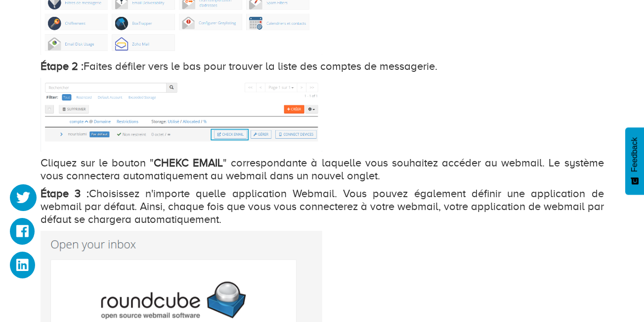  I want to click on b: CHEKC EMAIL, so click(188, 162).